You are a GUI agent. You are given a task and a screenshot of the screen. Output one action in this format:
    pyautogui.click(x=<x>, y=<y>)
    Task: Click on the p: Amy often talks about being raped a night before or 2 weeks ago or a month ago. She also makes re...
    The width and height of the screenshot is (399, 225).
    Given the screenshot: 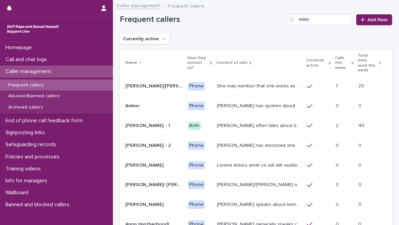 What is the action you would take?
    pyautogui.click(x=259, y=125)
    